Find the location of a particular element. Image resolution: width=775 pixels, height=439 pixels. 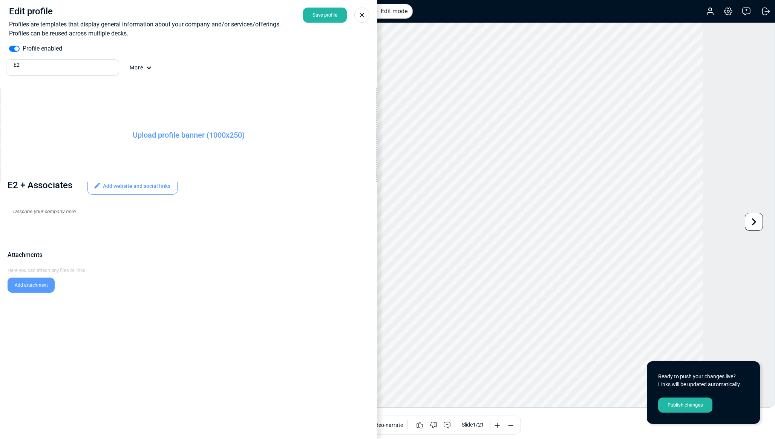

div: Slide 1 / 21 is located at coordinates (473, 425).